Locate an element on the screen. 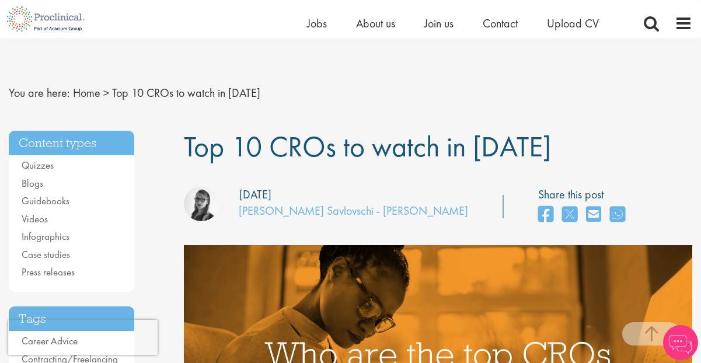  a: Upload CV is located at coordinates (573, 23).